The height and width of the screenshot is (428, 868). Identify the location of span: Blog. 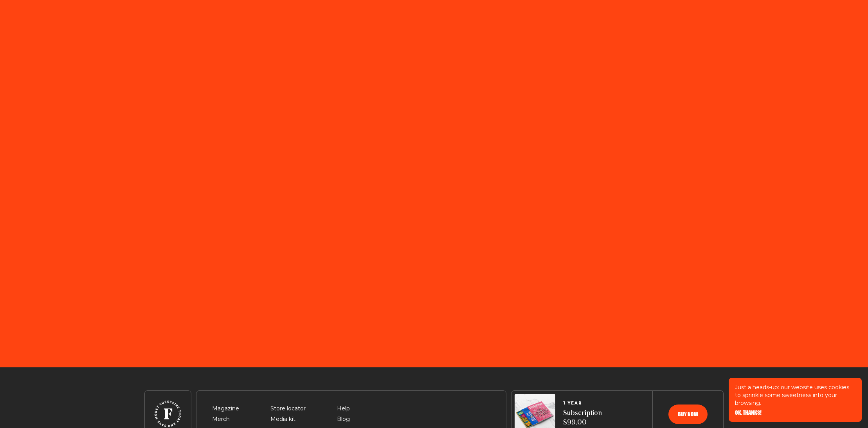
(343, 419).